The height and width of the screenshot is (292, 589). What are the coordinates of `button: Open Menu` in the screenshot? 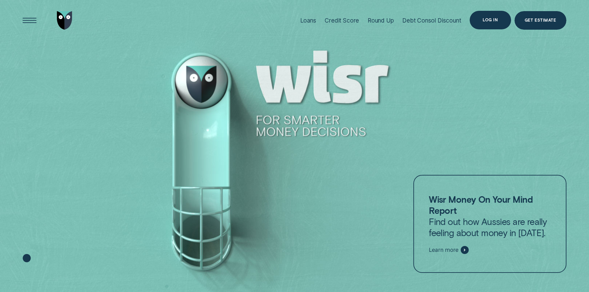 It's located at (30, 20).